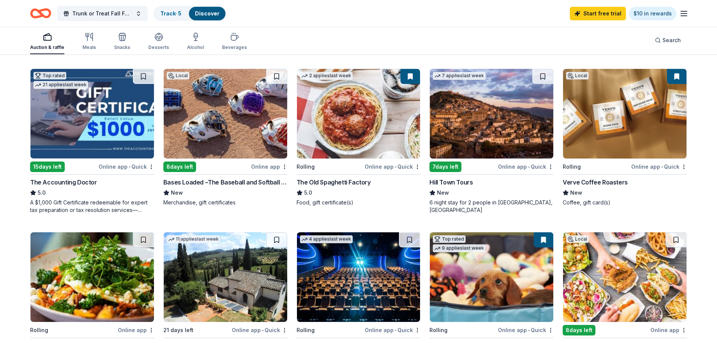  I want to click on a: Track· 5, so click(171, 13).